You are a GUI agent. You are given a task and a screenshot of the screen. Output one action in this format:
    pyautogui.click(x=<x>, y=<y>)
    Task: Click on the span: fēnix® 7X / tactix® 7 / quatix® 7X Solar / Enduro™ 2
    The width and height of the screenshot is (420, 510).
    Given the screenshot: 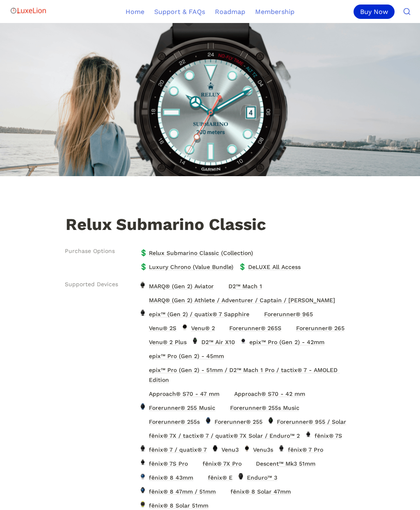 What is the action you would take?
    pyautogui.click(x=224, y=435)
    